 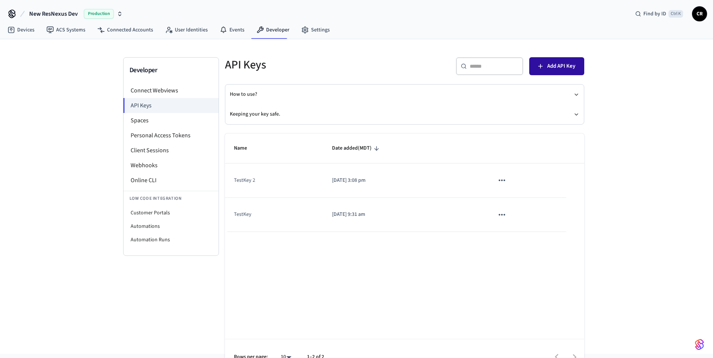 I want to click on h3: Developer, so click(x=171, y=70).